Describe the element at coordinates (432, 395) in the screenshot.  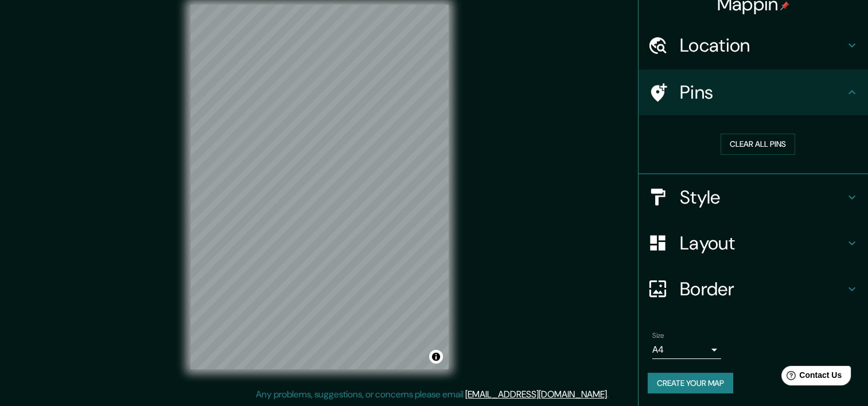
I see `p: Any problems, suggestions, or concerns please email .` at that location.